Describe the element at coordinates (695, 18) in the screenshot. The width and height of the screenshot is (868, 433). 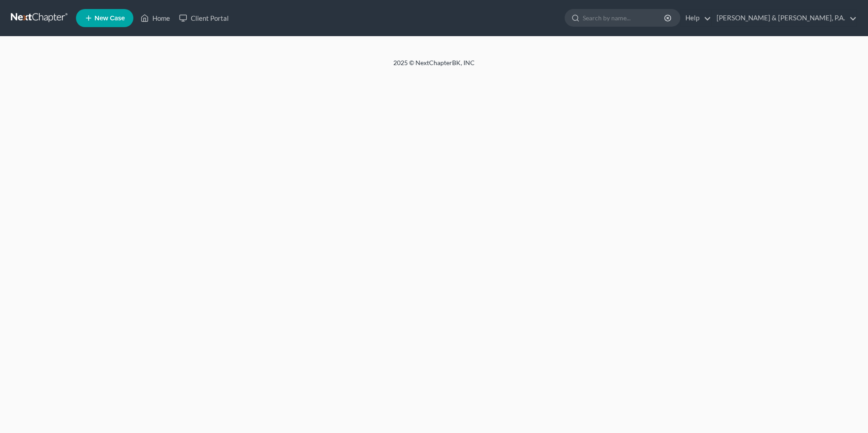
I see `a: Help` at that location.